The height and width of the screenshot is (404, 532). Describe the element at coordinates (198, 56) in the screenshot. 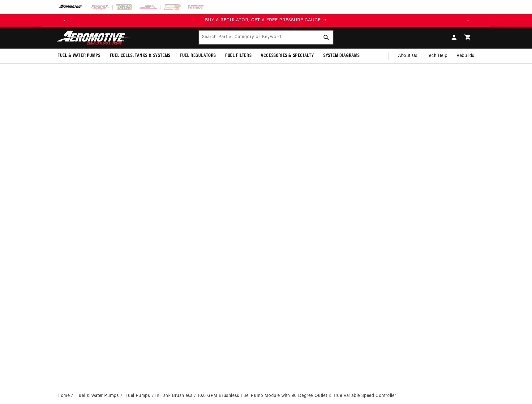

I see `span: Fuel Regulators` at that location.